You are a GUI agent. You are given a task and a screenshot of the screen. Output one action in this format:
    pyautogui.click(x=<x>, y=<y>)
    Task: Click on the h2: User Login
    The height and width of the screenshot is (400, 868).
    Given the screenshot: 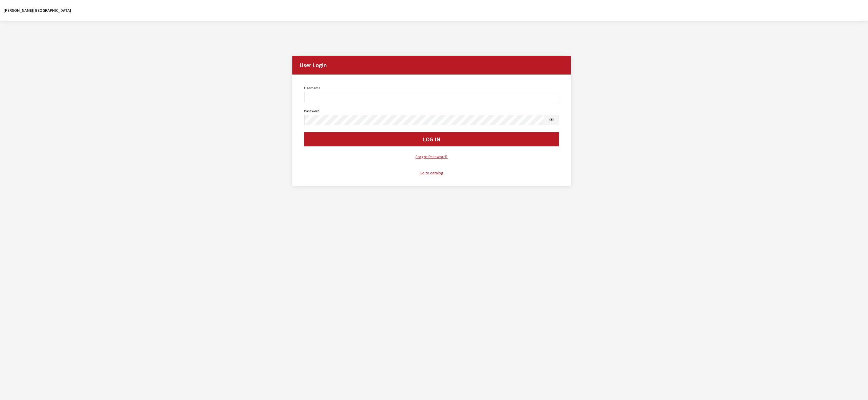 What is the action you would take?
    pyautogui.click(x=431, y=65)
    